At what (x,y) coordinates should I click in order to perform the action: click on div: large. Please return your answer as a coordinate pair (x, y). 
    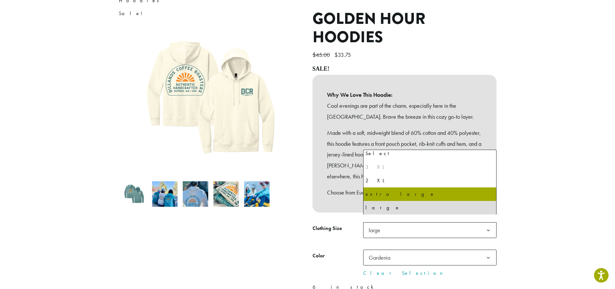
    Looking at the image, I should click on (430, 208).